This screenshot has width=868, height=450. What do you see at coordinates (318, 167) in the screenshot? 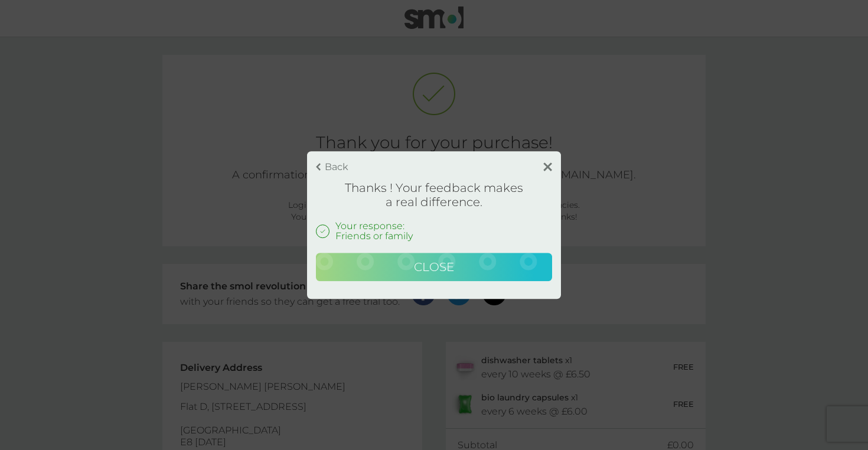
I see `img: back` at bounding box center [318, 167].